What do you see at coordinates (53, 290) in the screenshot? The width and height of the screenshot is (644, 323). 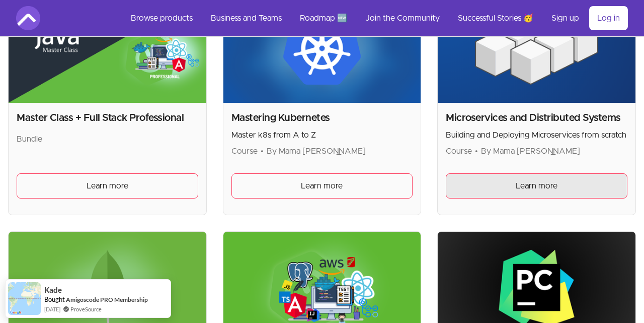 I see `span: Kade` at bounding box center [53, 290].